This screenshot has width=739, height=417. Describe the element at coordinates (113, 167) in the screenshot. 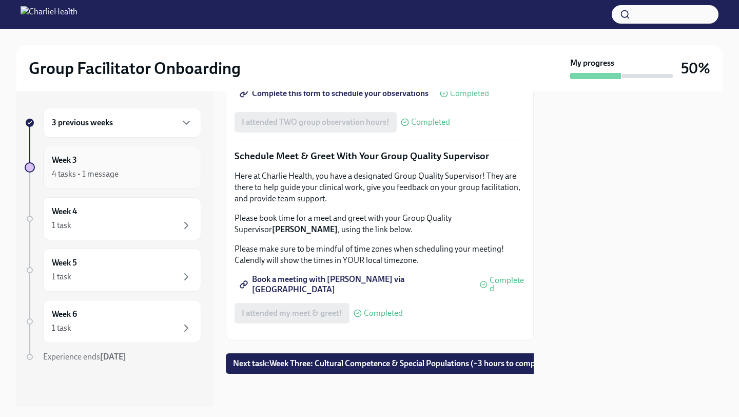

I see `a: Week 34 tasks • 1 message` at that location.